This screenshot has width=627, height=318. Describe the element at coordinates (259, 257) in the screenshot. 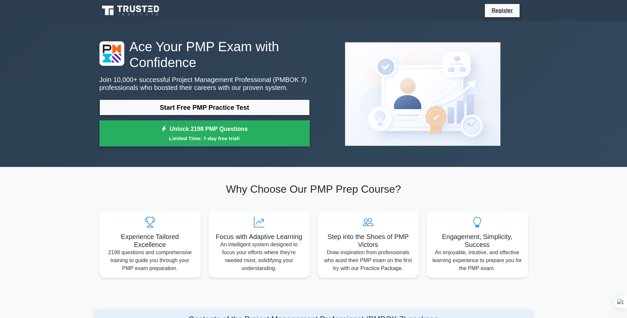

I see `p: An intelligent system designed to focus your efforts where they're needed most, solidifying your ...` at that location.